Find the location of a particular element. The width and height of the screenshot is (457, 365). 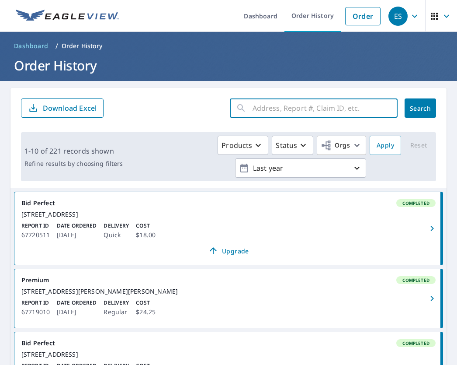

p: Refine results by choosing filters is located at coordinates (73, 163).